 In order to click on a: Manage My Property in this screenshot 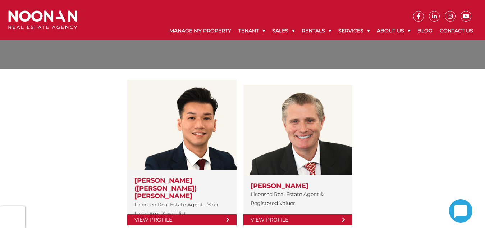, I will do `click(200, 31)`.